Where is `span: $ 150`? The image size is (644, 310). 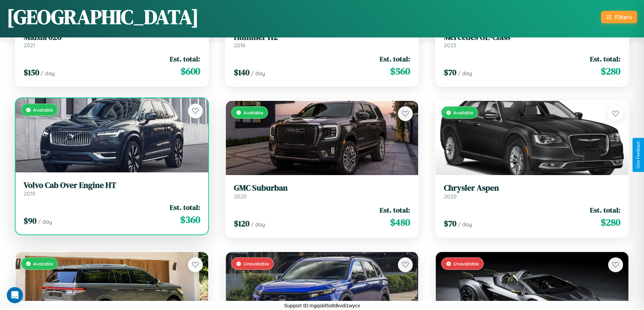
span: $ 150 is located at coordinates (31, 72).